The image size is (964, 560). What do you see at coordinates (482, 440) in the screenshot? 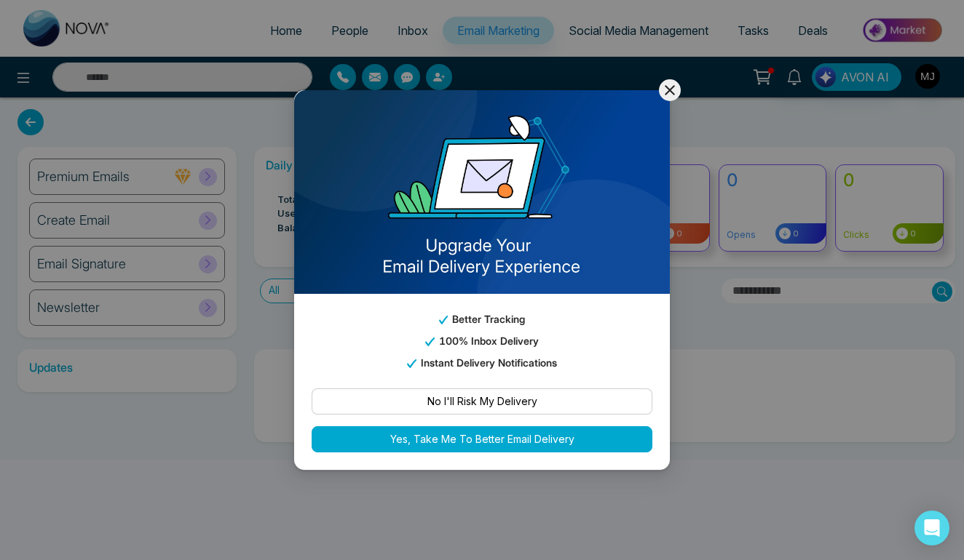
I see `button: Yes, Take Me To Better Email Delivery` at bounding box center [482, 440].